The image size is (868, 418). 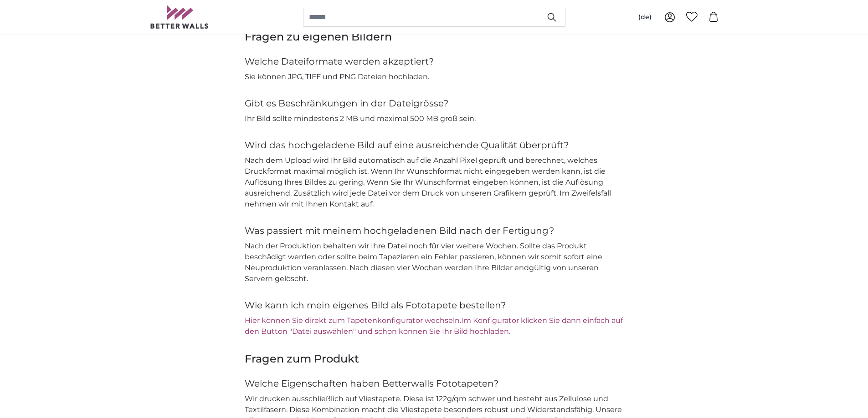 What do you see at coordinates (434, 61) in the screenshot?
I see `h4: Welche Dateiformate werden akzeptiert?` at bounding box center [434, 61].